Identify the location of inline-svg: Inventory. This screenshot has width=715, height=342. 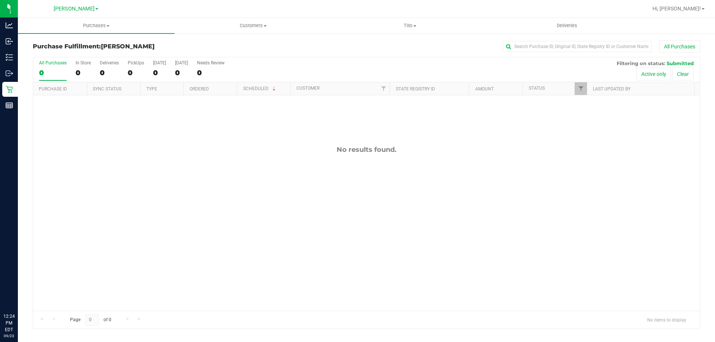
(9, 57).